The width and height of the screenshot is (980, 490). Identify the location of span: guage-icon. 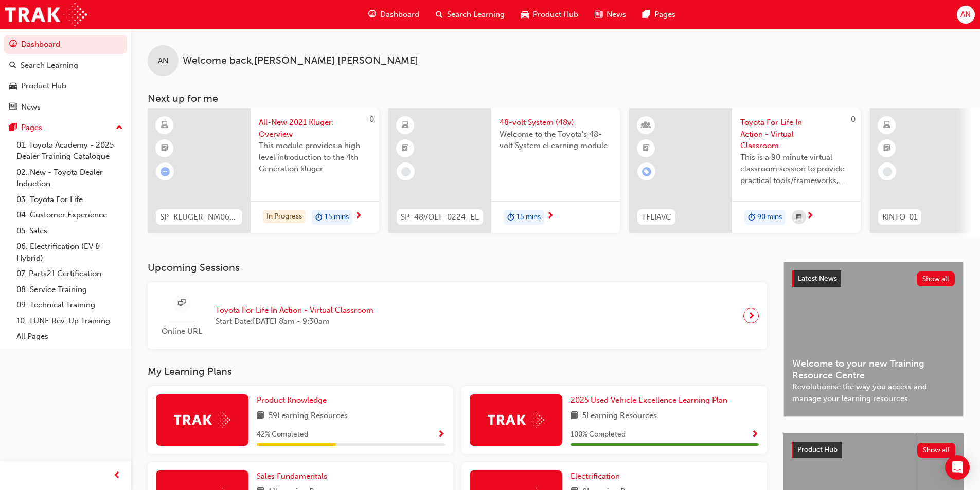
(372, 14).